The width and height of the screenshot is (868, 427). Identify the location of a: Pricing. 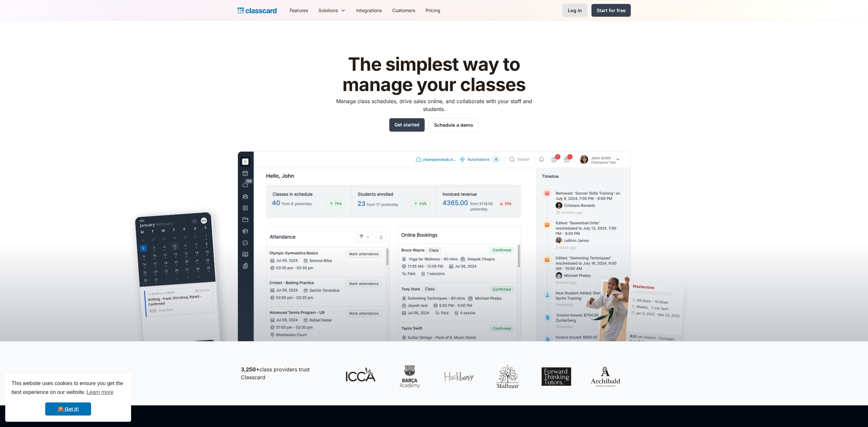
(432, 10).